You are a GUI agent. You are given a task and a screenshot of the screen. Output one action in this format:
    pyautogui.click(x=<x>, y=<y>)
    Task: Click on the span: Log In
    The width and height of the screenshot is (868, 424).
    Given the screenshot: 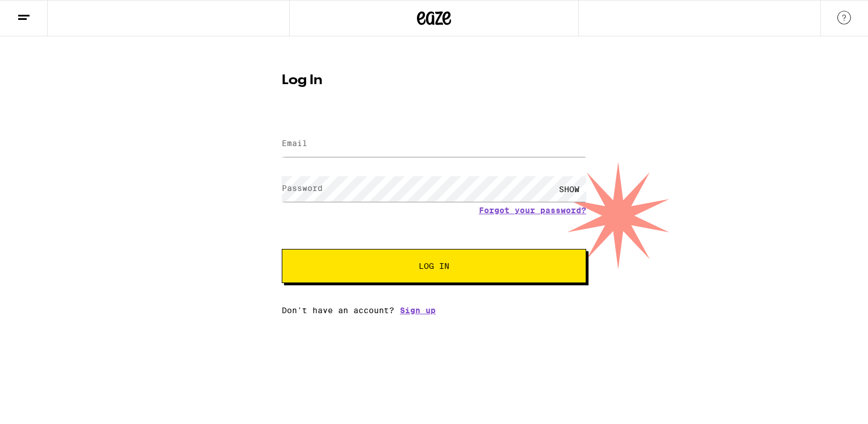 What is the action you would take?
    pyautogui.click(x=434, y=265)
    